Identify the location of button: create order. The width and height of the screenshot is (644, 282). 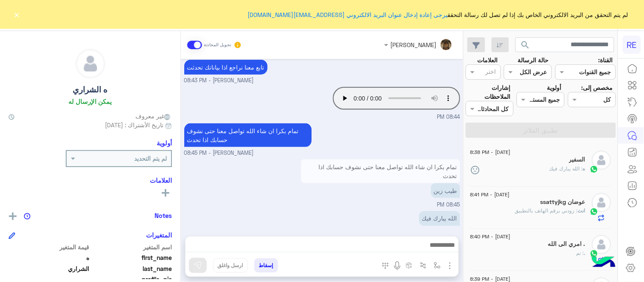
(409, 265).